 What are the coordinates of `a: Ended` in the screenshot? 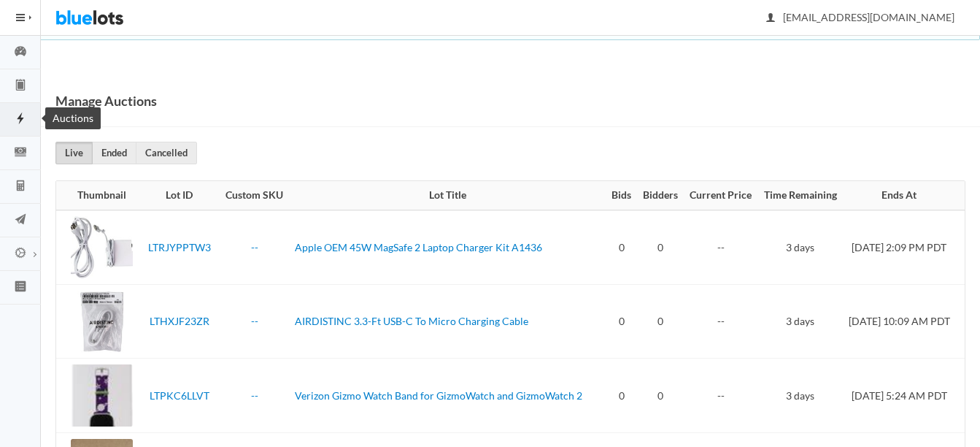 It's located at (114, 153).